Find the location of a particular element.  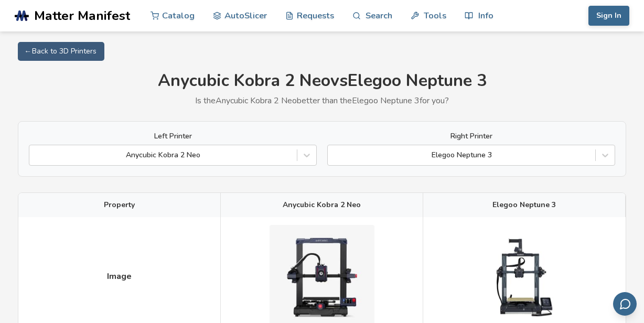

label: Left Printer is located at coordinates (172, 137).